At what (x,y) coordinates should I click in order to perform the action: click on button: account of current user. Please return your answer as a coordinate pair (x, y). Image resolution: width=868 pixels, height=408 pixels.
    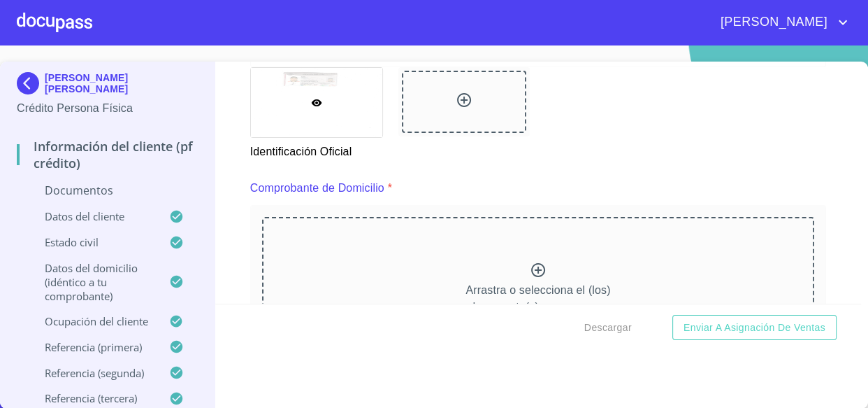
    Looking at the image, I should click on (781, 22).